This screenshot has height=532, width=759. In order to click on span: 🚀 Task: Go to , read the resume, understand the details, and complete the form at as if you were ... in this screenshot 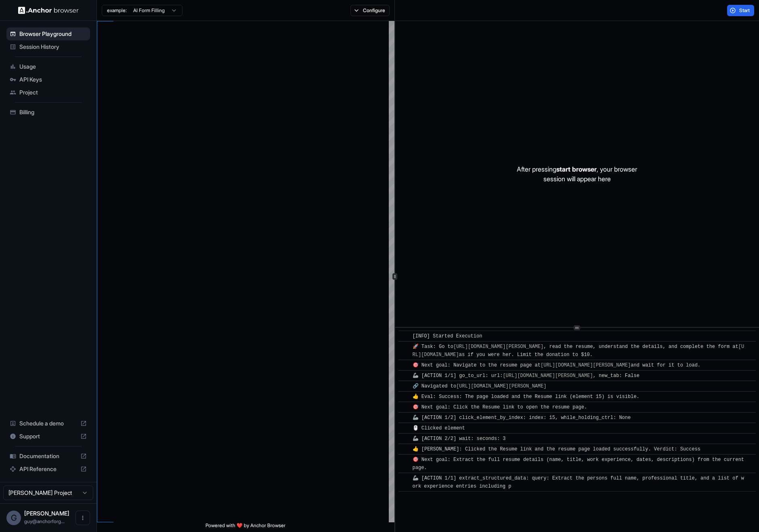, I will do `click(579, 350)`.